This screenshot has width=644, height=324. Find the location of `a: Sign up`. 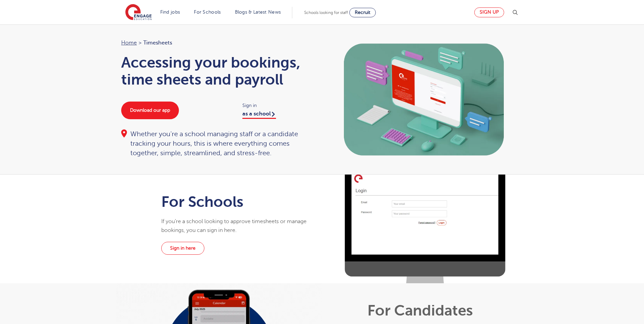

a: Sign up is located at coordinates (489, 12).